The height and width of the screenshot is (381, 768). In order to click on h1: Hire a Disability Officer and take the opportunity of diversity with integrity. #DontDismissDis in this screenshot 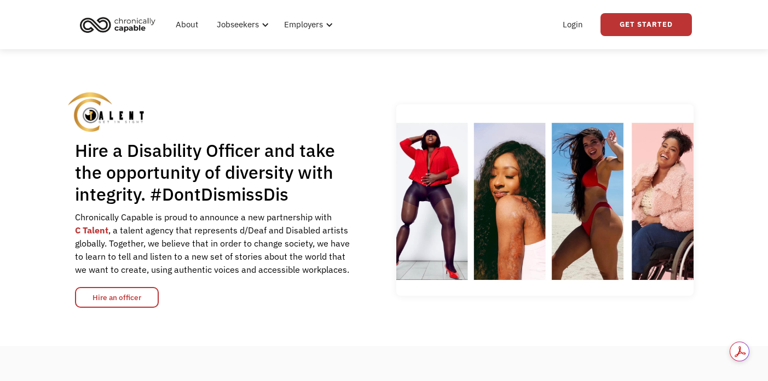, I will do `click(214, 172)`.